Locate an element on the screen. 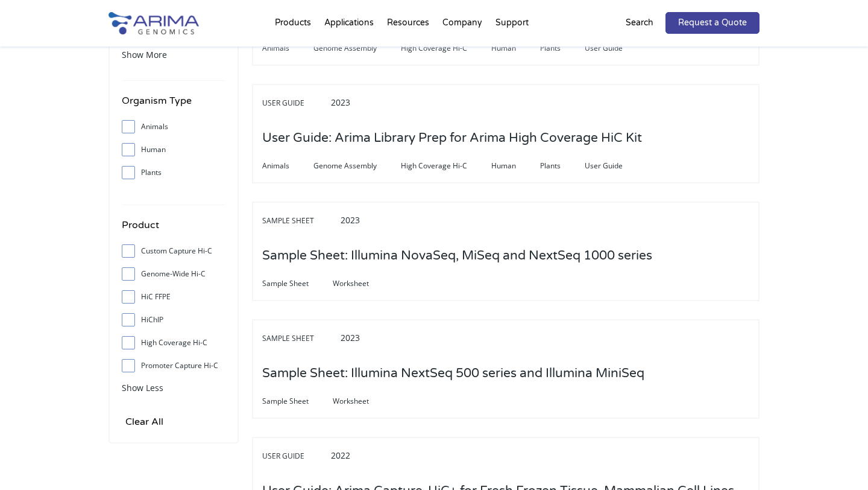 The height and width of the screenshot is (490, 868). h3: Sample Sheet: Illumina NextSeq 500 series and Illumina MiniSeq is located at coordinates (454, 374).